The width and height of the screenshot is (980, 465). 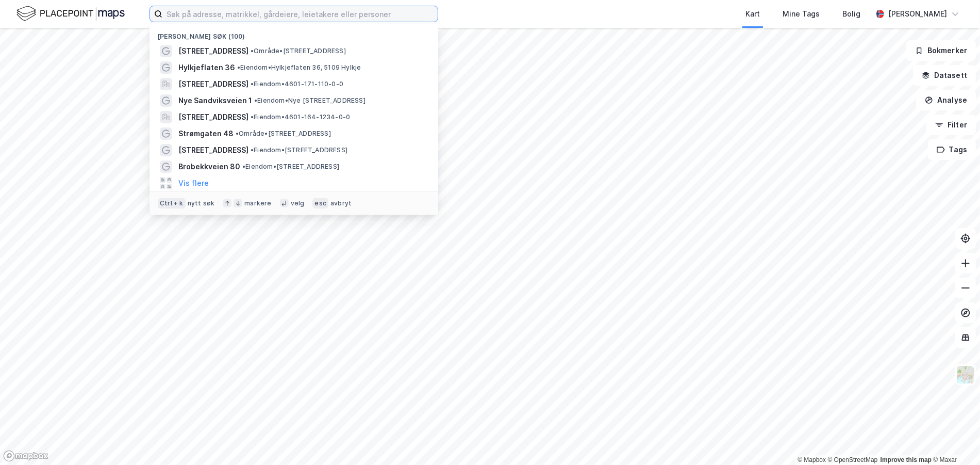 What do you see at coordinates (209, 167) in the screenshot?
I see `span: Brobekkveien 80` at bounding box center [209, 167].